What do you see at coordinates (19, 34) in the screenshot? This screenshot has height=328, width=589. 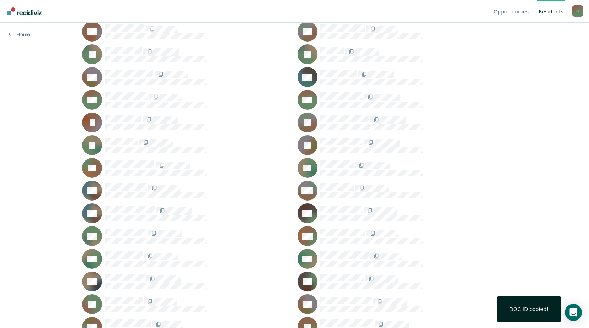 I see `a: Home` at bounding box center [19, 34].